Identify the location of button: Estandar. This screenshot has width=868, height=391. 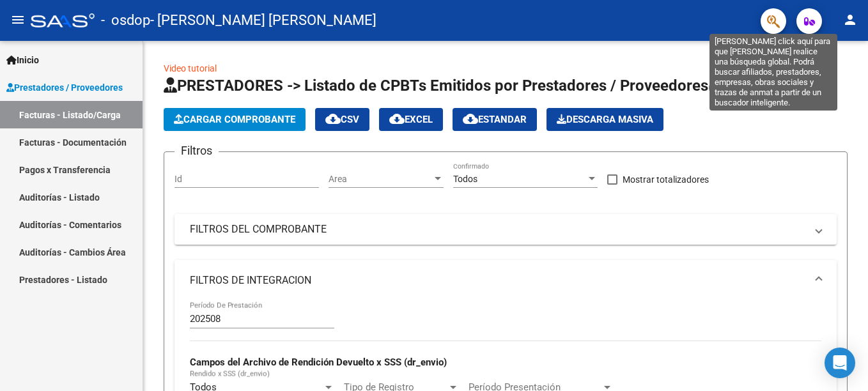
(495, 120).